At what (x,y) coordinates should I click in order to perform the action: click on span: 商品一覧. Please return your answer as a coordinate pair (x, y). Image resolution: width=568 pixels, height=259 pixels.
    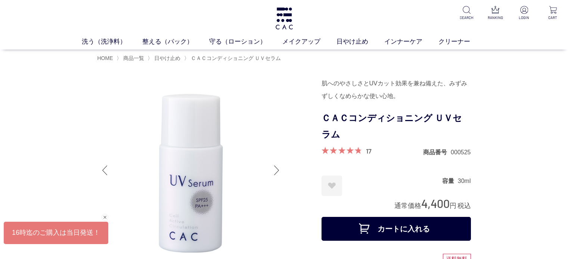
    Looking at the image, I should click on (134, 58).